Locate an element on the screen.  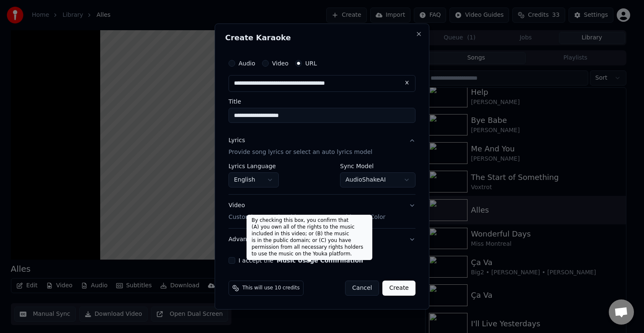
span: This will use 10 credits is located at coordinates (271, 288).